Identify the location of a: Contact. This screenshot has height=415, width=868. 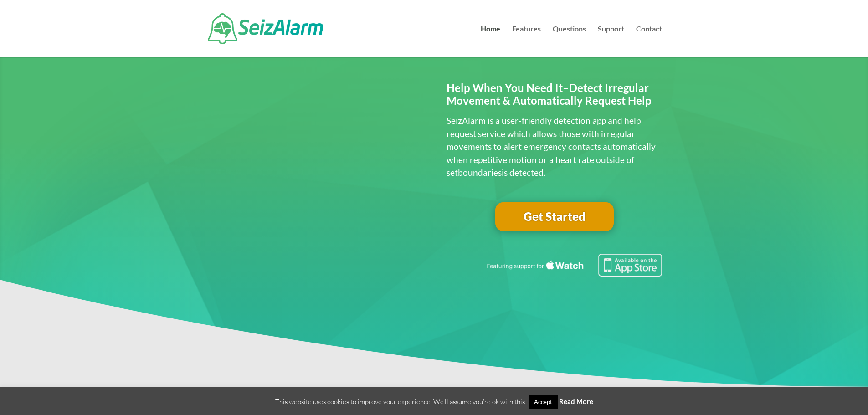
(649, 42).